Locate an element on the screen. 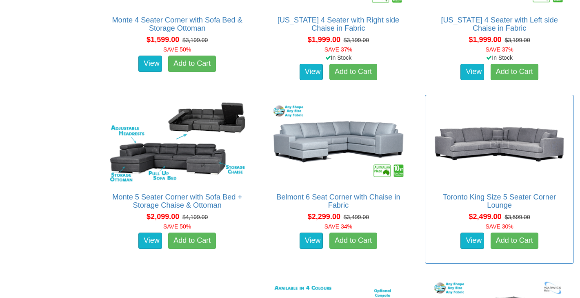 The height and width of the screenshot is (298, 580). img: Toronto King Size 5 Seater Corner Lounge is located at coordinates (500, 142).